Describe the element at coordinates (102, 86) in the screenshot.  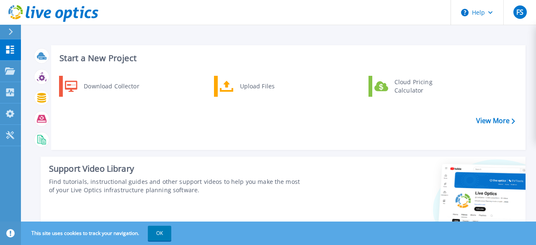
I see `a: Download Collector` at that location.